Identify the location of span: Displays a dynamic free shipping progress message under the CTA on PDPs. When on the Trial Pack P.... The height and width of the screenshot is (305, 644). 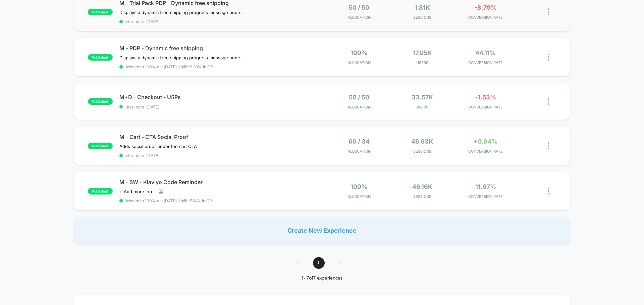
(182, 12).